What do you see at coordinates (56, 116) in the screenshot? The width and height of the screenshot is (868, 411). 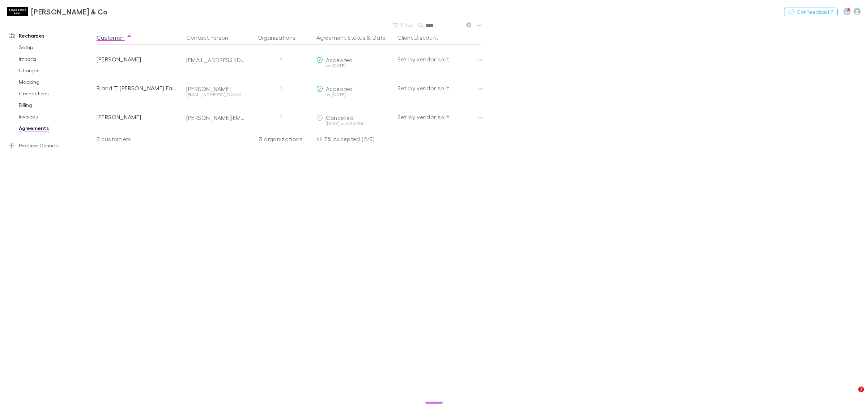 I see `a: Invoices` at bounding box center [56, 116].